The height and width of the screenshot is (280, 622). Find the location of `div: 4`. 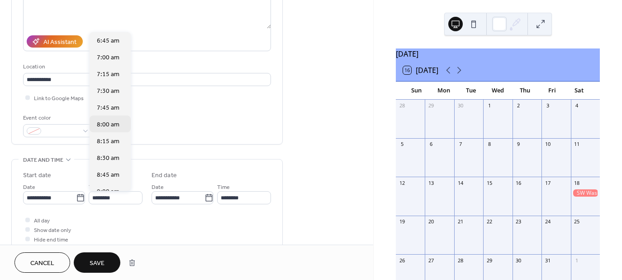

div: 4 is located at coordinates (577, 105).